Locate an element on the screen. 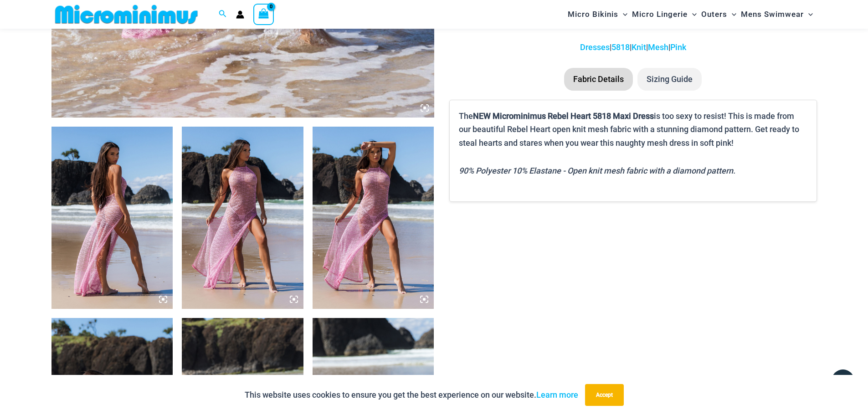 Image resolution: width=868 pixels, height=415 pixels. a: Micro BikinisMenu ToggleMenu Toggle is located at coordinates (597, 14).